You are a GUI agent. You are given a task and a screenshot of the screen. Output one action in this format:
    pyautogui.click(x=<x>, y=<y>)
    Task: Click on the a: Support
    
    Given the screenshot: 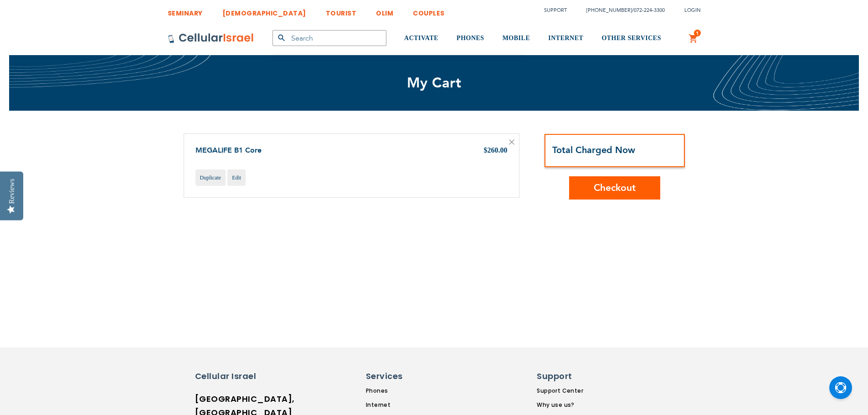 What is the action you would take?
    pyautogui.click(x=556, y=10)
    